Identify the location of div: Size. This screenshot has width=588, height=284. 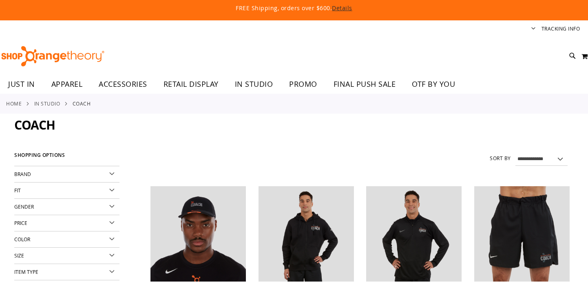
(67, 256).